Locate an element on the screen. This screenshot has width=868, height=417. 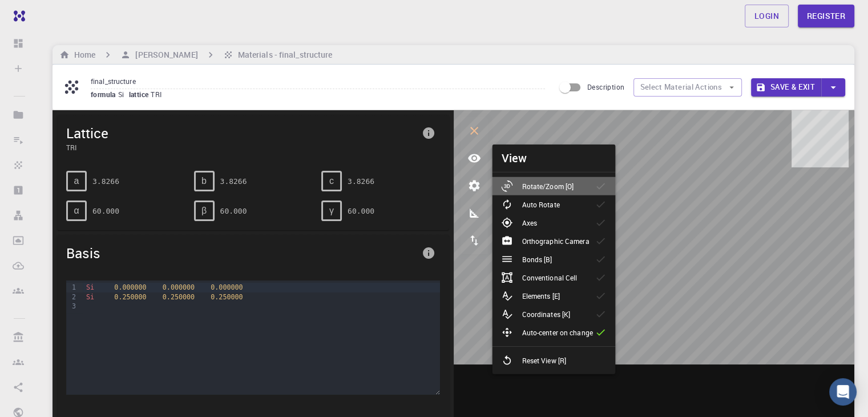
h6: View is located at coordinates (514, 158).